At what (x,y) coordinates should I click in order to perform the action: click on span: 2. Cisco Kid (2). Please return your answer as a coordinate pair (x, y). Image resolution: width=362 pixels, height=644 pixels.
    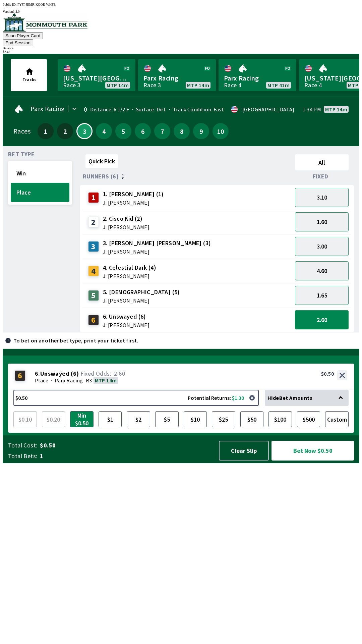
    Looking at the image, I should click on (126, 219).